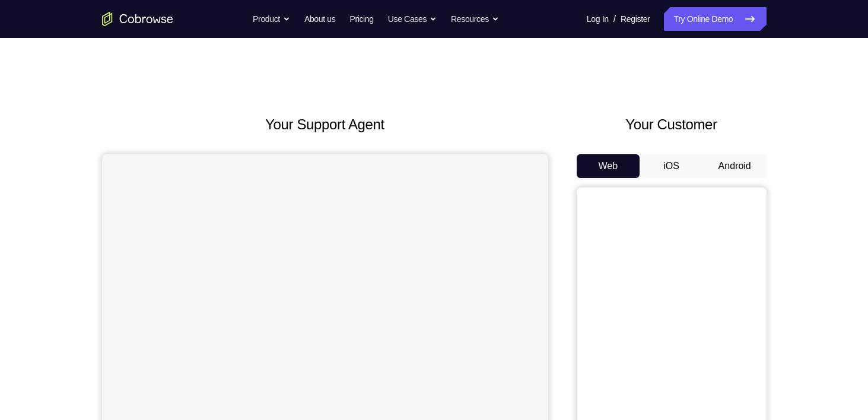  I want to click on h2: Your Support Agent, so click(325, 125).